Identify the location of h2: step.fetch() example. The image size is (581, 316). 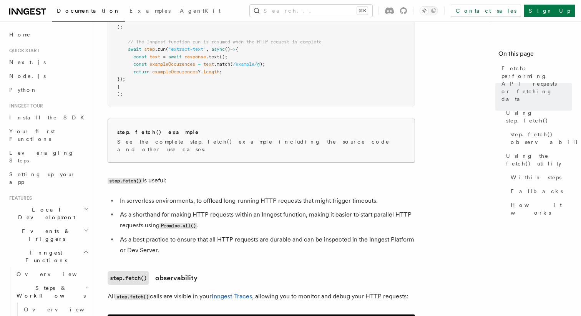
(158, 132).